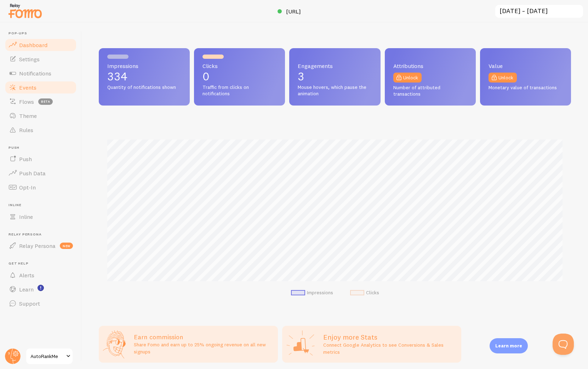  Describe the element at coordinates (509, 346) in the screenshot. I see `div: Learn more` at that location.